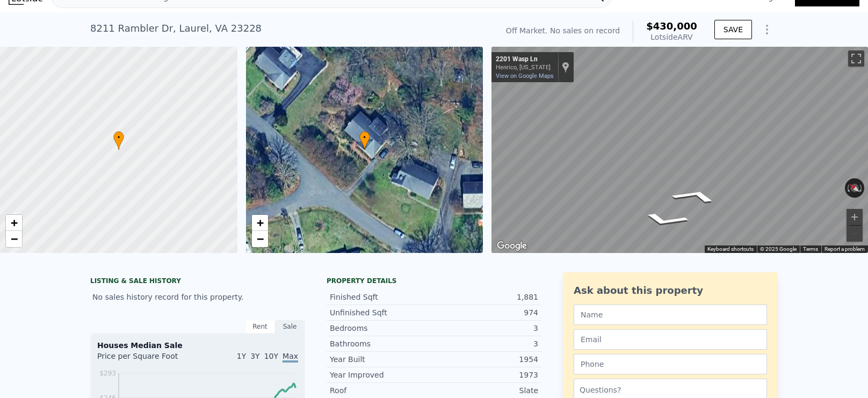 The height and width of the screenshot is (398, 868). What do you see at coordinates (486, 313) in the screenshot?
I see `div: 974` at bounding box center [486, 313].